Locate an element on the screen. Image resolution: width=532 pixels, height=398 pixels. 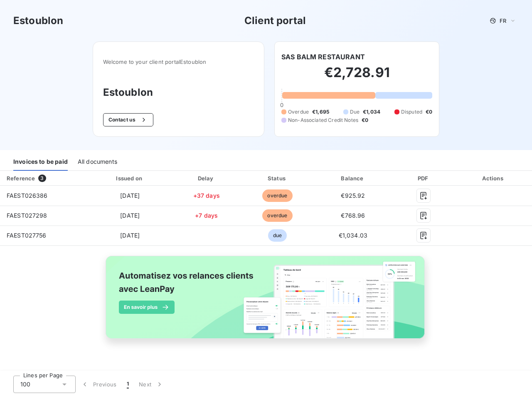
span: Due is located at coordinates (355, 112).